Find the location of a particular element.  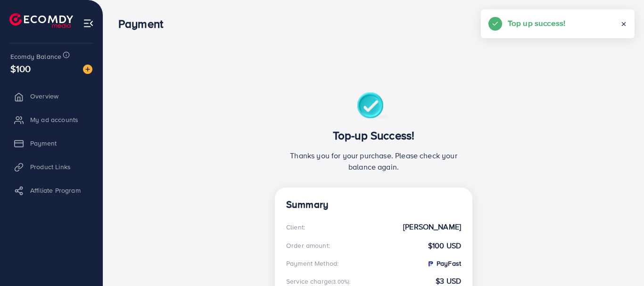

strong: $100 USD is located at coordinates (444, 245).